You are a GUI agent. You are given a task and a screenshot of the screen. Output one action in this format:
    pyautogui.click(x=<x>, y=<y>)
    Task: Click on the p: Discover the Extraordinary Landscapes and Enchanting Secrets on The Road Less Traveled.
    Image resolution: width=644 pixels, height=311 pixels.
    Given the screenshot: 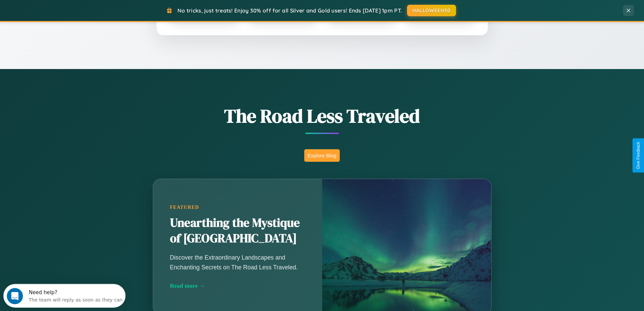 What is the action you would take?
    pyautogui.click(x=238, y=262)
    